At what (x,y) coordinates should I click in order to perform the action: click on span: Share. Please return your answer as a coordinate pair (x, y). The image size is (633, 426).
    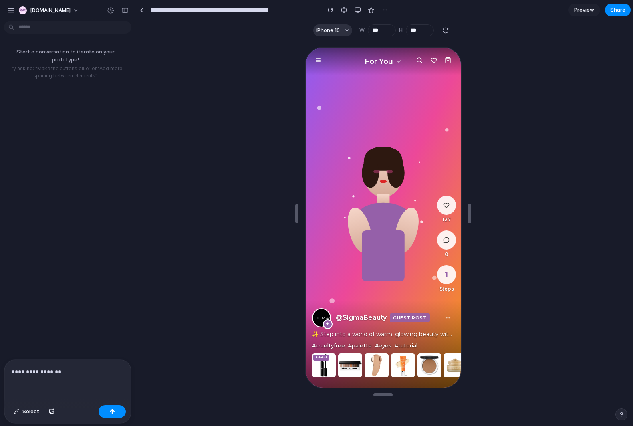
    Looking at the image, I should click on (618, 10).